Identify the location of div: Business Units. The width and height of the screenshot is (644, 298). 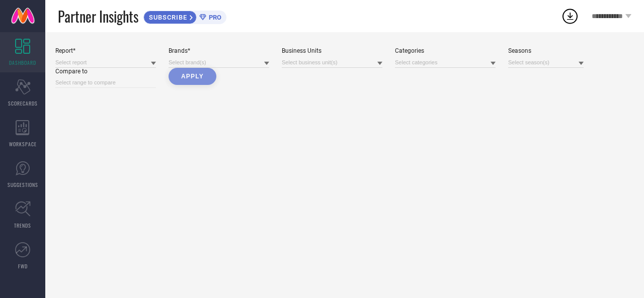
(332, 51).